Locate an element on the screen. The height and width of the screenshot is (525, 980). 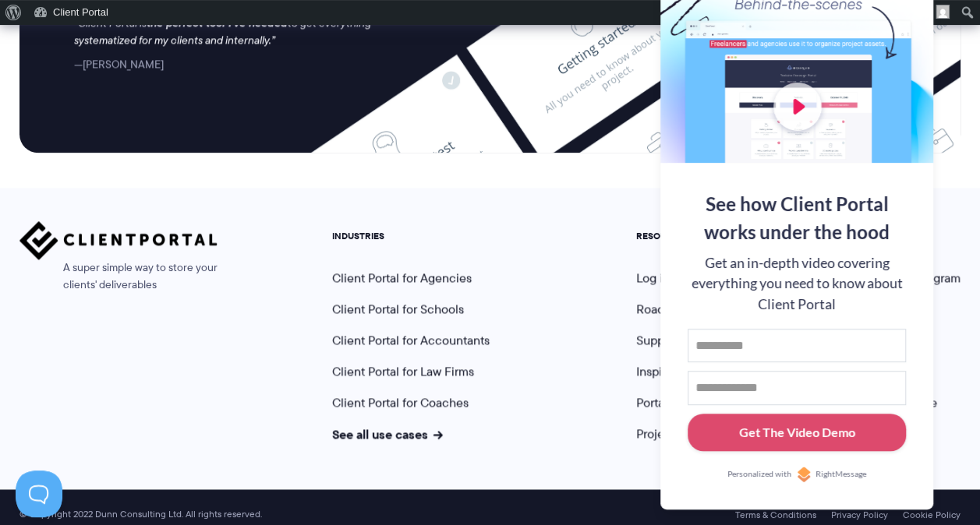
a: Log in is located at coordinates (652, 278).